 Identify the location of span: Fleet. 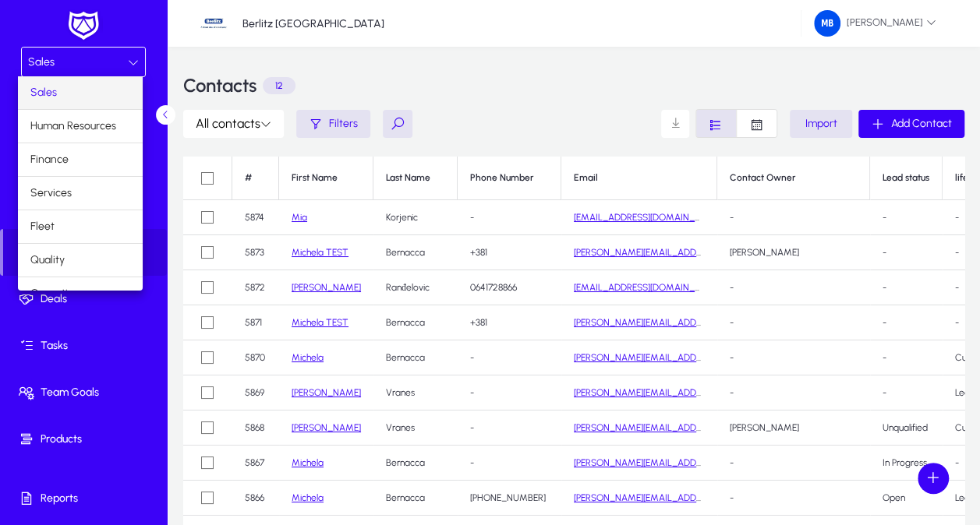
(42, 227).